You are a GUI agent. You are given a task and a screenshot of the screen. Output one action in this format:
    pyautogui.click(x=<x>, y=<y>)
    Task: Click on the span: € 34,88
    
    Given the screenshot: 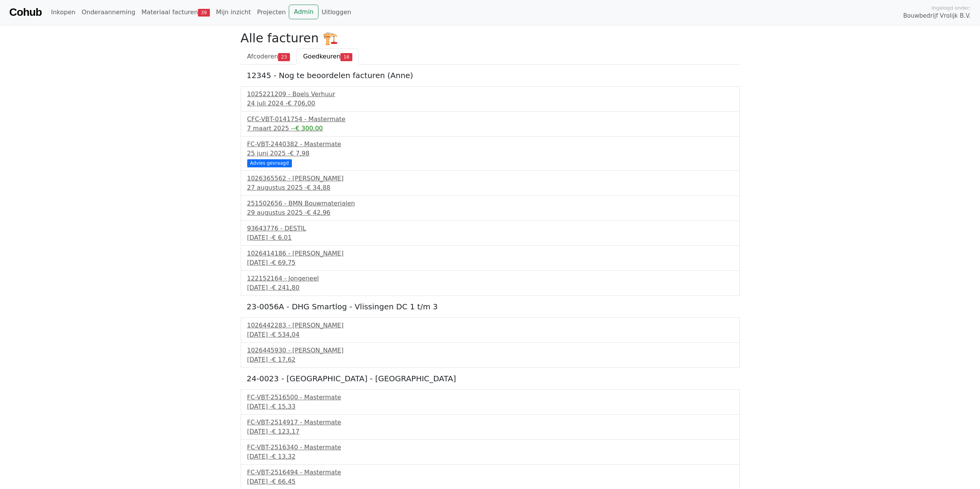 What is the action you would take?
    pyautogui.click(x=319, y=188)
    